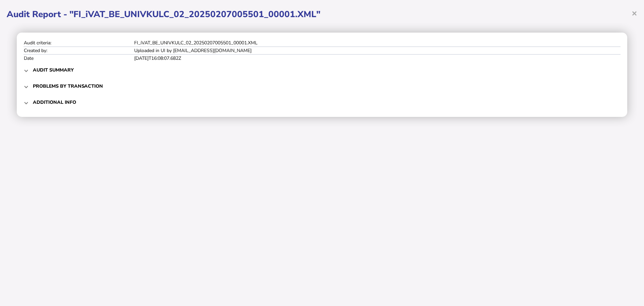  Describe the element at coordinates (26, 13) in the screenshot. I see `div: v 4.0.25` at that location.